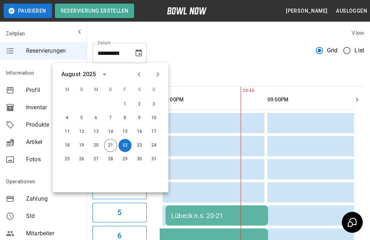 The height and width of the screenshot is (240, 370). I want to click on div: inventory tabs, so click(228, 78).